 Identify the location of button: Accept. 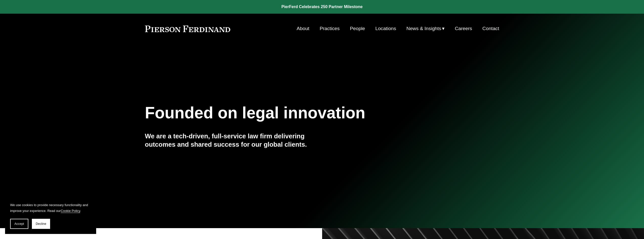
(19, 224).